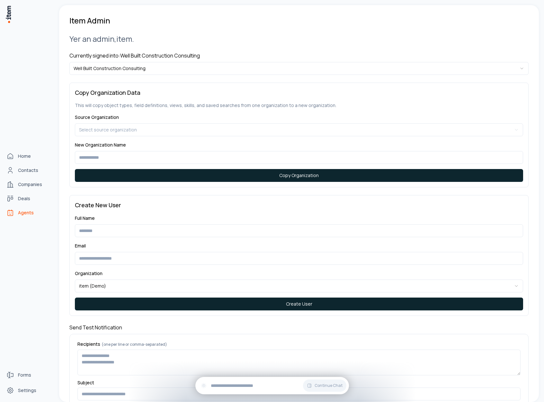 This screenshot has height=402, width=544. Describe the element at coordinates (27, 390) in the screenshot. I see `span: Settings` at that location.